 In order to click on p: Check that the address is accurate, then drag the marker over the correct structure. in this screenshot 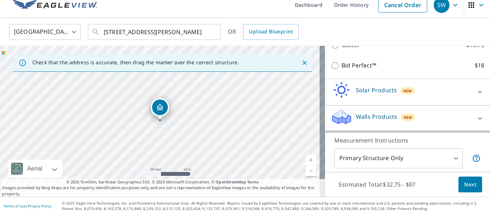, I will do `click(136, 62)`.